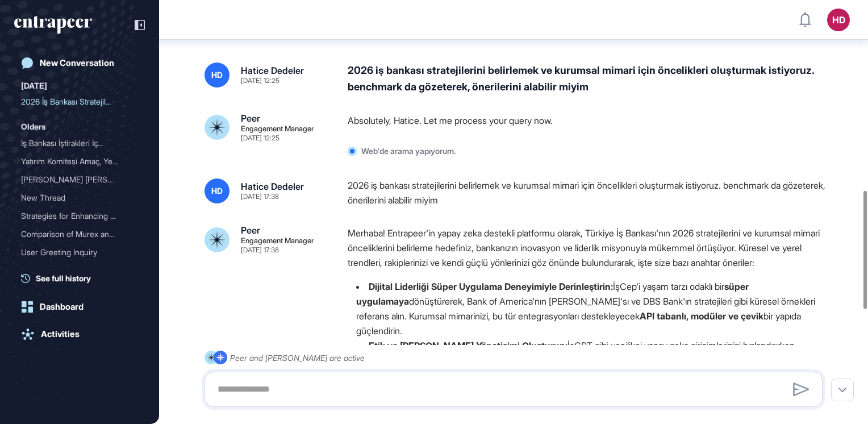  Describe the element at coordinates (589, 248) in the screenshot. I see `p: Merhaba! Entrapeer'in yapay zeka destekli platformu olarak, Türkiye İş Bankası'nın 2026 stratejil...` at that location.